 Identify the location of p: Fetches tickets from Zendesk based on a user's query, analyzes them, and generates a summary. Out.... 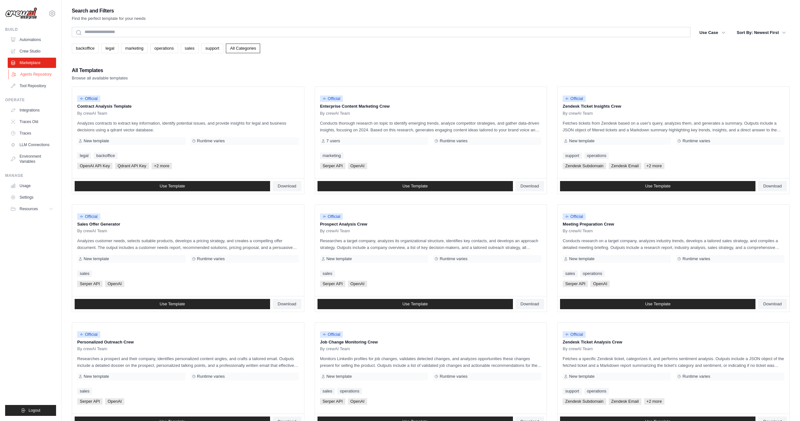
(673, 127).